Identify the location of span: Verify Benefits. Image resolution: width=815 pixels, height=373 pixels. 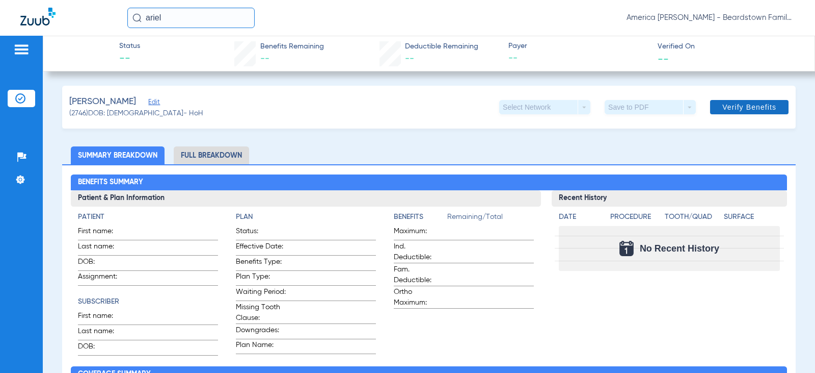
(750, 107).